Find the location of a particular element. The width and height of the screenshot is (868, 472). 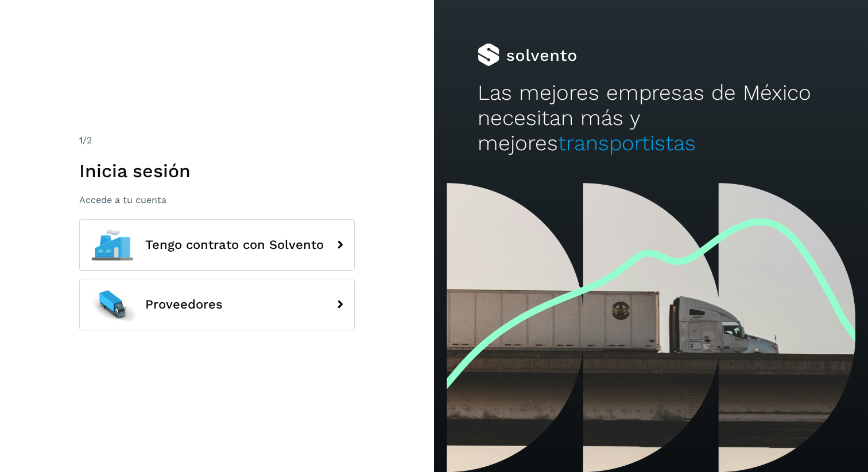

button: Tengo contrato con Solvento is located at coordinates (217, 245).